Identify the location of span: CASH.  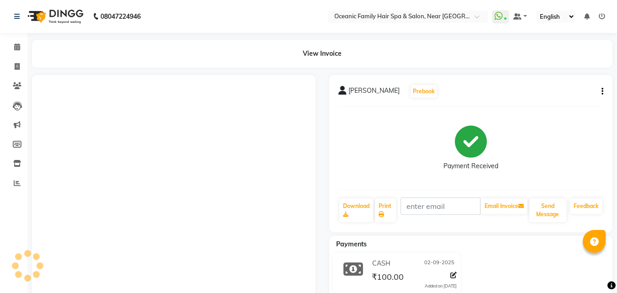
(382, 263).